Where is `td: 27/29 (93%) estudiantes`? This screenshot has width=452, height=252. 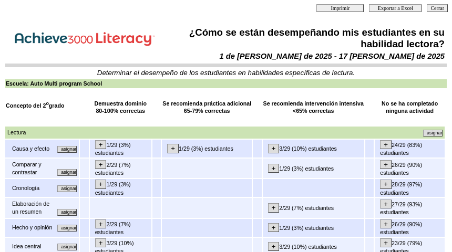 td: 27/29 (93%) estudiantes is located at coordinates (409, 207).